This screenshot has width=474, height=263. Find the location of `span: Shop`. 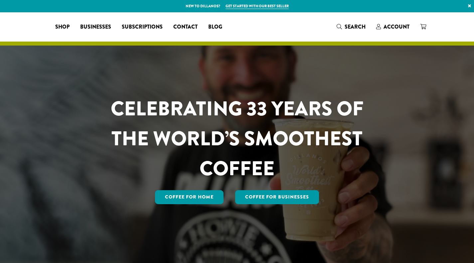

span: Shop is located at coordinates (62, 27).